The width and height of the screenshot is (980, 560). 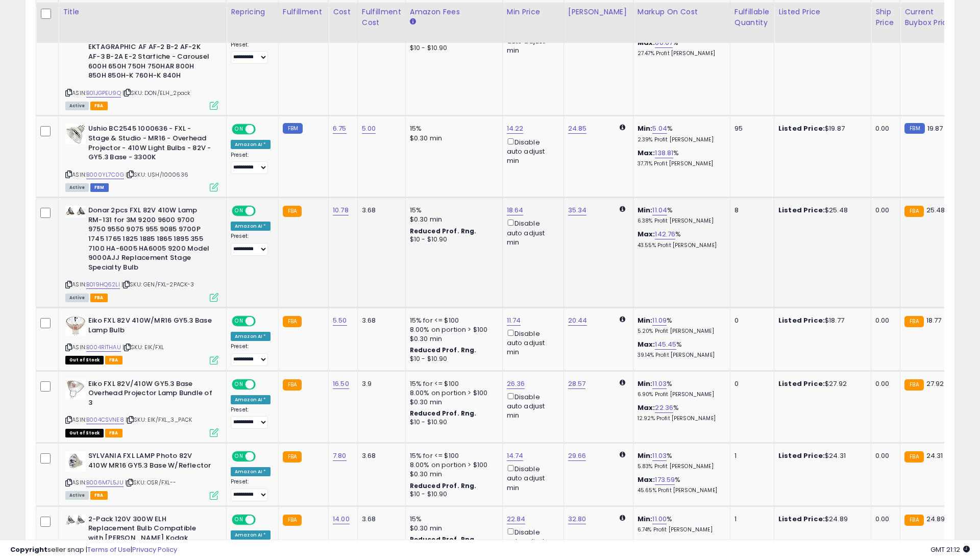 I want to click on a: 5.50, so click(x=340, y=320).